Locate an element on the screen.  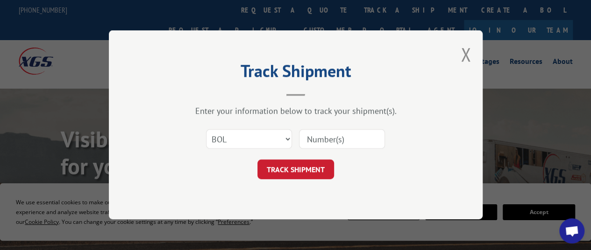
div: Enter your information below to track your shipment(s). is located at coordinates (296, 111).